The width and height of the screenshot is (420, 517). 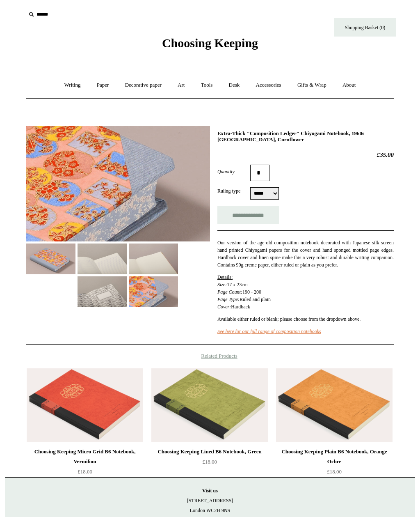 What do you see at coordinates (209, 405) in the screenshot?
I see `a: Choosing Keeping Lined B6 Notebook, Green Choosing Keeping Lined B6 Notebook, Green` at bounding box center [209, 405].